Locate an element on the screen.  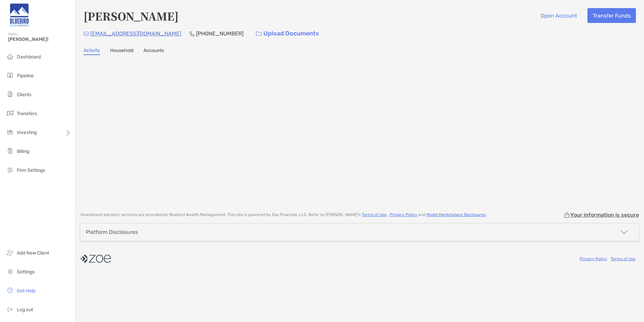
p: Investment advisory services are provided by Bluebird Wealth Management . This site is powered by... is located at coordinates (284, 214).